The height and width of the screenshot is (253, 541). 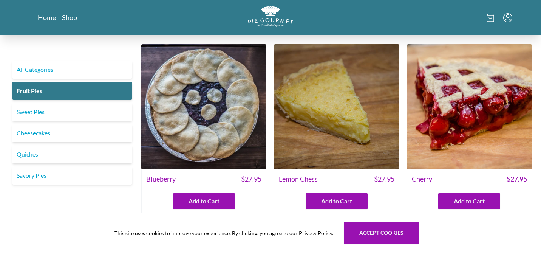 I want to click on a: All Categories, so click(x=72, y=70).